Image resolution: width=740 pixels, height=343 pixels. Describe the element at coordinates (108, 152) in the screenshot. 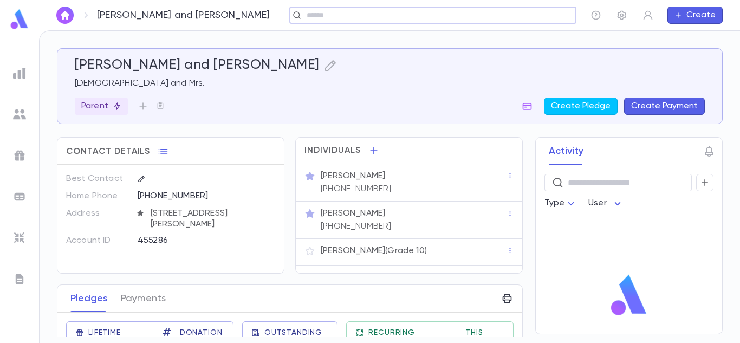

I see `span: Contact Details` at that location.